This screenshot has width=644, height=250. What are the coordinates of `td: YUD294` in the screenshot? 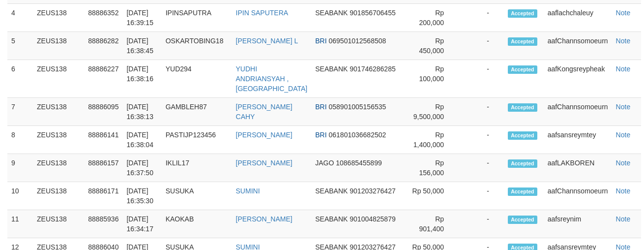 It's located at (197, 79).